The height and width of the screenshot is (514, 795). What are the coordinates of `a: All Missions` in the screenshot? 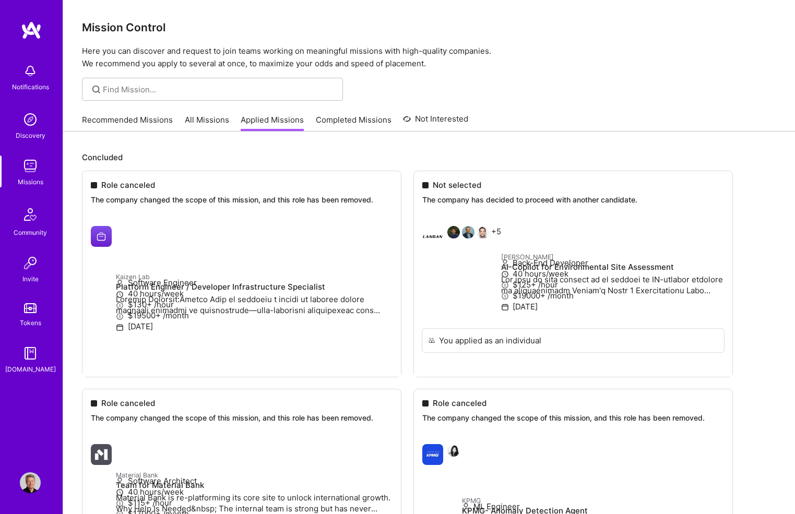 It's located at (207, 123).